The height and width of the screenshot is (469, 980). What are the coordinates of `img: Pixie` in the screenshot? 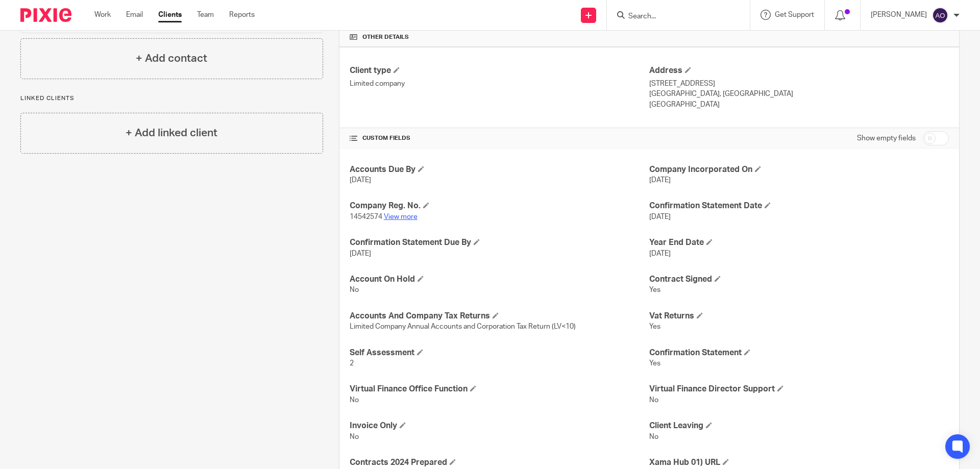 It's located at (46, 15).